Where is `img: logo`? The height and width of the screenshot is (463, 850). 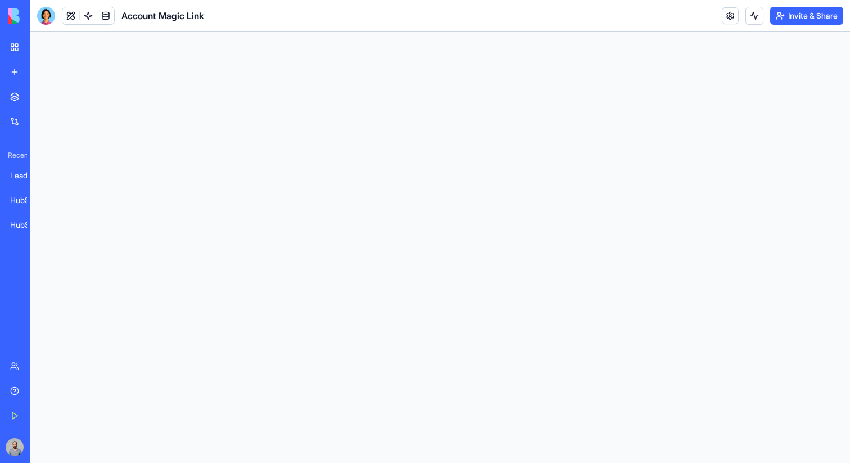 img: logo is located at coordinates (43, 16).